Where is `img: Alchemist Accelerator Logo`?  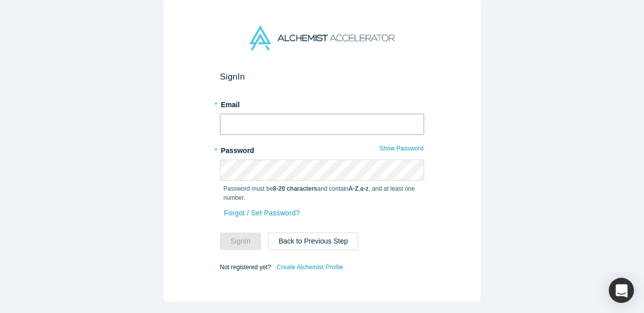 img: Alchemist Accelerator Logo is located at coordinates (322, 38).